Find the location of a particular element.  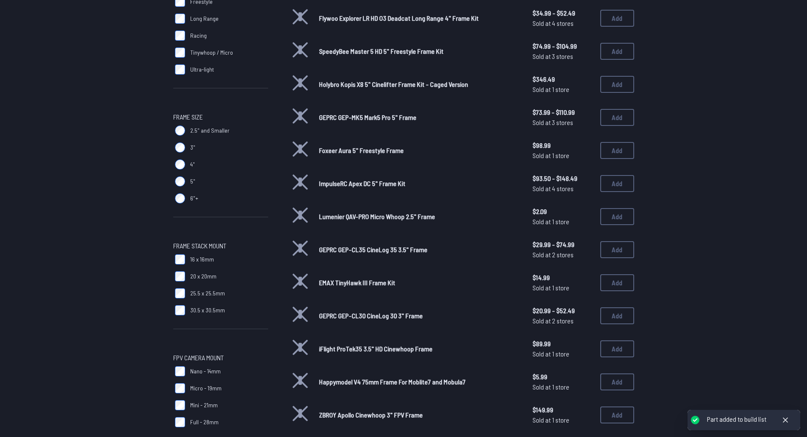

input: 4" is located at coordinates (180, 164).